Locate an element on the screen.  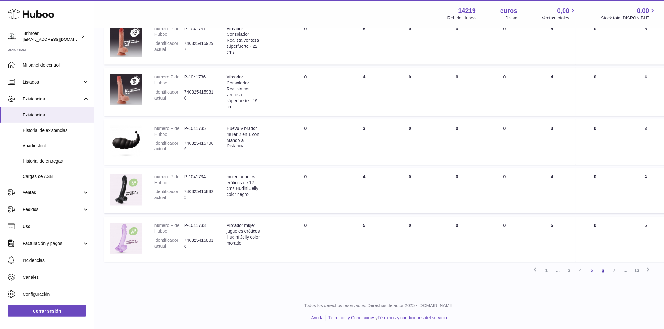
font: Existencias is located at coordinates (34, 99).